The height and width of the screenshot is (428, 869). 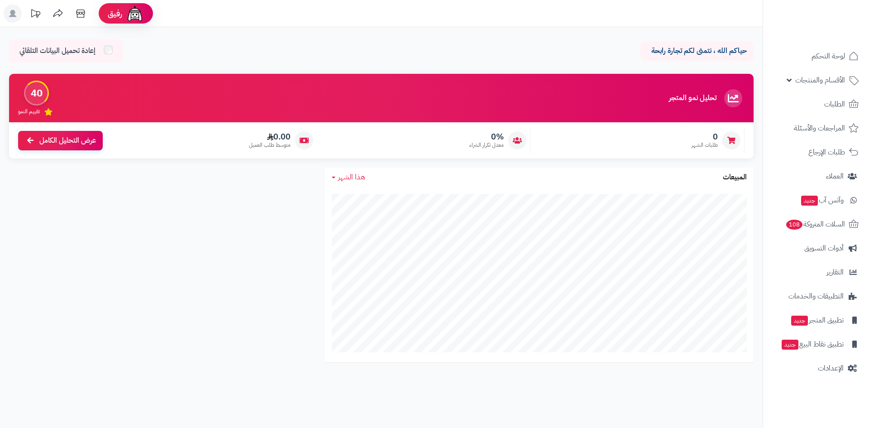 I want to click on span: 108, so click(x=795, y=225).